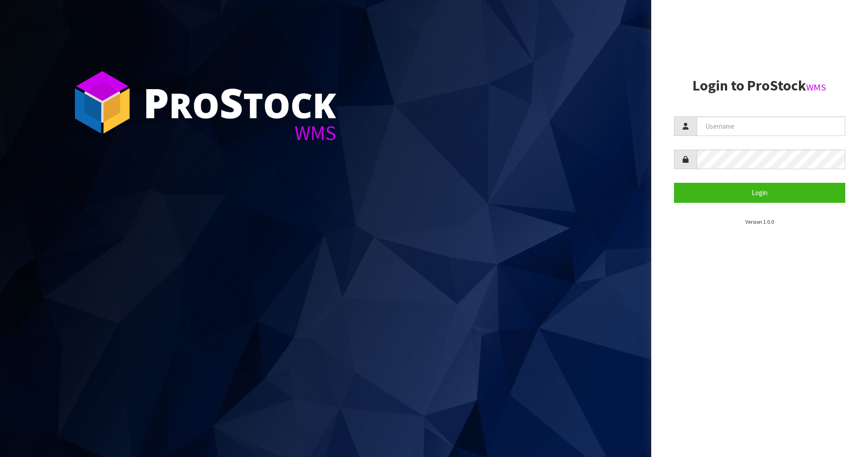 This screenshot has width=868, height=457. I want to click on span: S, so click(231, 102).